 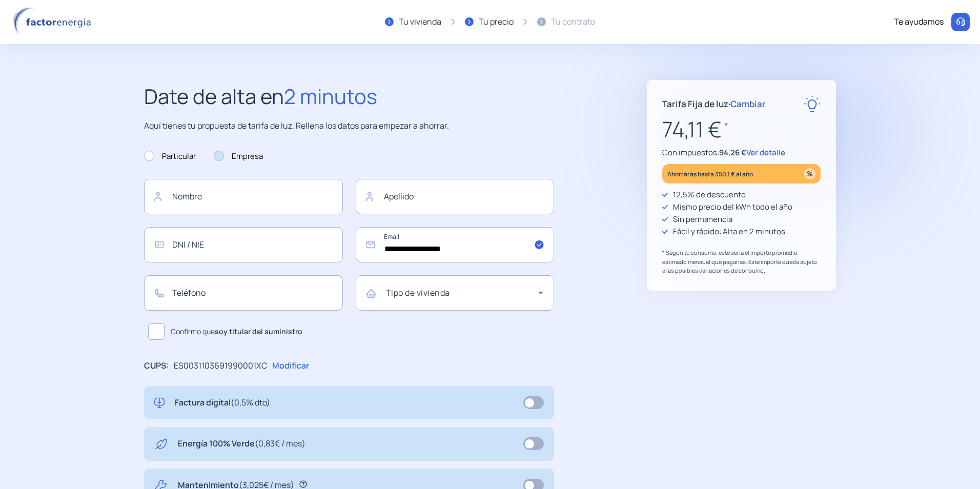 I want to click on div: Tu vivienda, so click(x=420, y=22).